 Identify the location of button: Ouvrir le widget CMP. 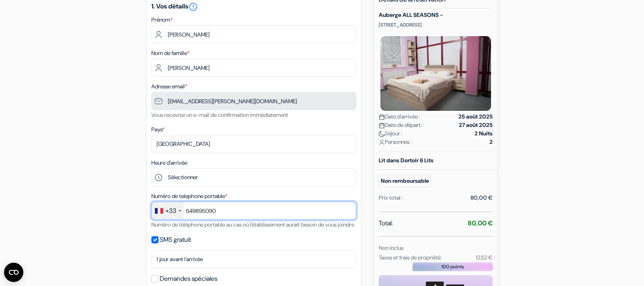
(14, 273).